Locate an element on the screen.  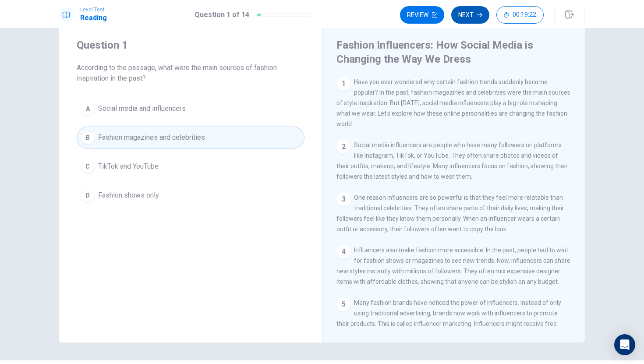
div: 4 is located at coordinates (343, 252).